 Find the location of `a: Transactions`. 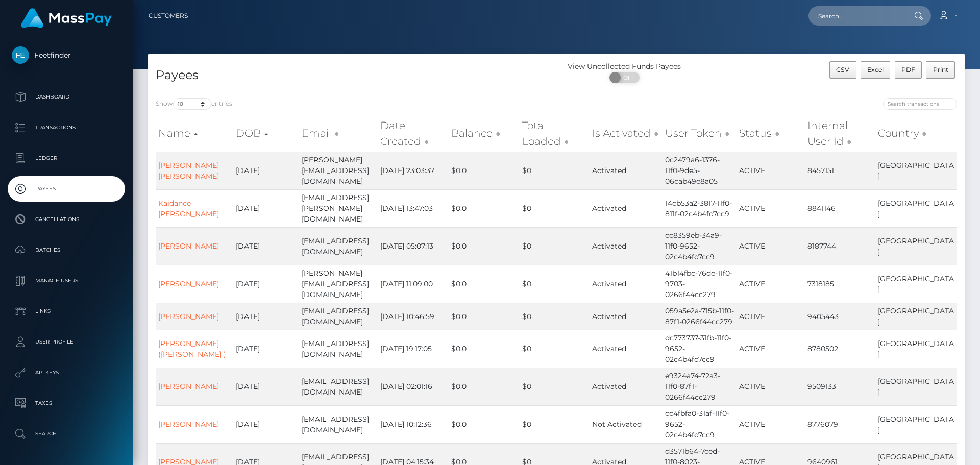

a: Transactions is located at coordinates (66, 128).